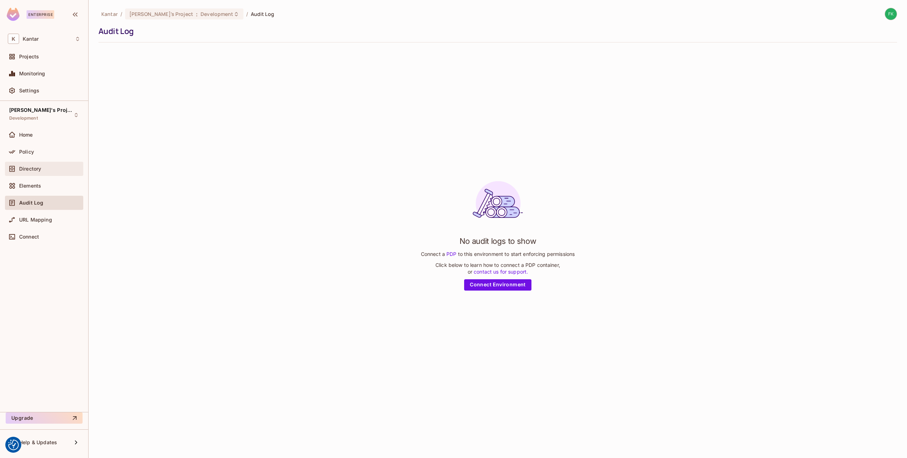  I want to click on span: Connect, so click(29, 237).